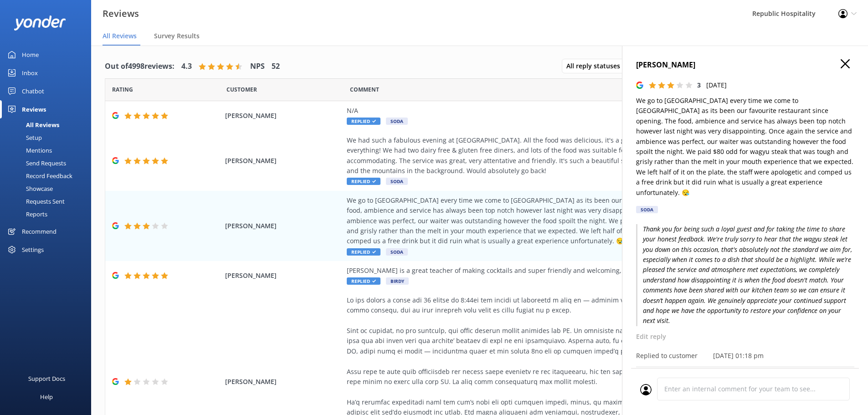 This screenshot has width=868, height=415. I want to click on h4: 52, so click(275, 67).